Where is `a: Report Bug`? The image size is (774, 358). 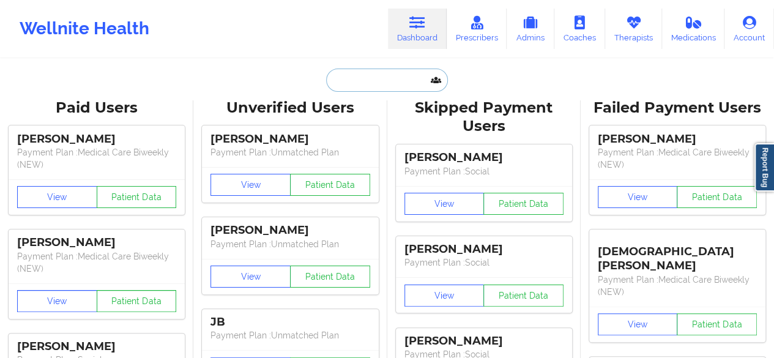 a: Report Bug is located at coordinates (765, 167).